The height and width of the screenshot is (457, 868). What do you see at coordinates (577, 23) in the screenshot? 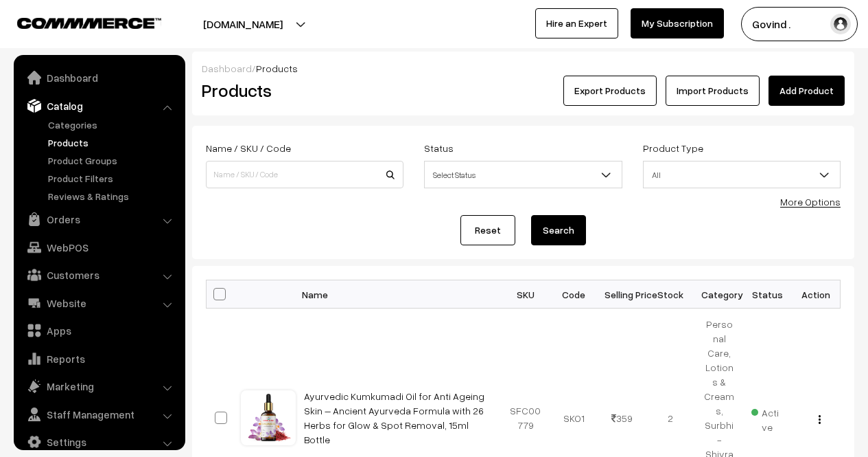
I see `a: Hire an Expert` at bounding box center [577, 23].